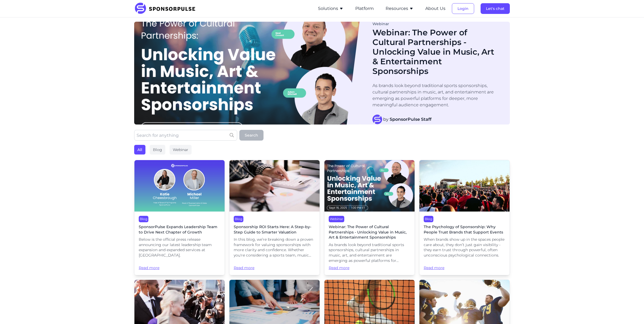 This screenshot has width=644, height=324. Describe the element at coordinates (463, 8) in the screenshot. I see `a: Login` at that location.